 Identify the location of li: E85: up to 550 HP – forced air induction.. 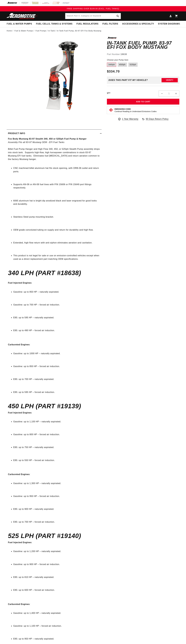
(57, 461).